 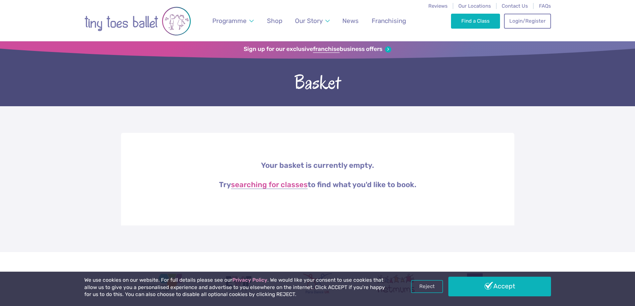 What do you see at coordinates (317, 49) in the screenshot?
I see `a: Sign up for our exclusivefranchisebusiness offers` at bounding box center [317, 49].